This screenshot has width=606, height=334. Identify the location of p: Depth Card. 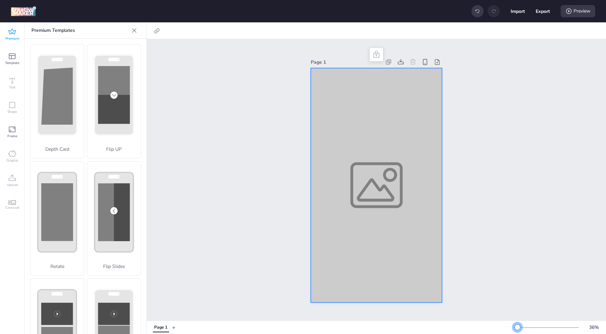
(57, 149).